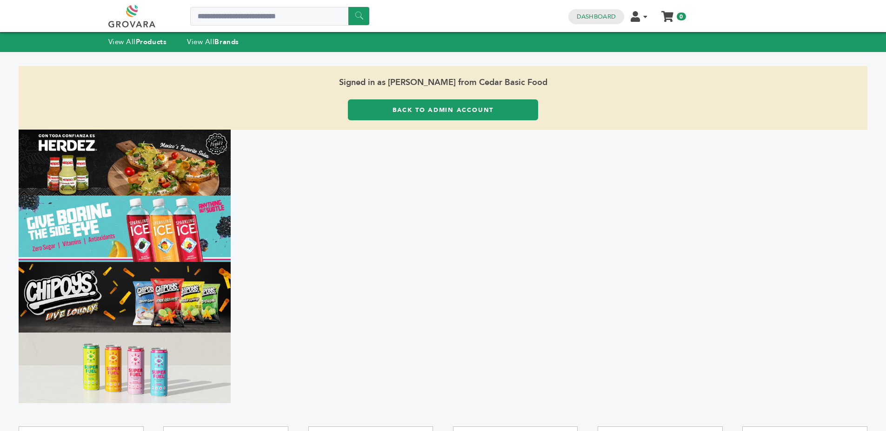 The height and width of the screenshot is (431, 886). Describe the element at coordinates (138, 42) in the screenshot. I see `a: View AllProducts` at that location.